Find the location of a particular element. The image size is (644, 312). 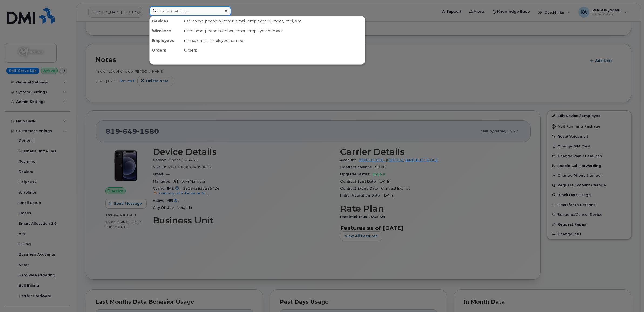

div: Employees is located at coordinates (166, 41).